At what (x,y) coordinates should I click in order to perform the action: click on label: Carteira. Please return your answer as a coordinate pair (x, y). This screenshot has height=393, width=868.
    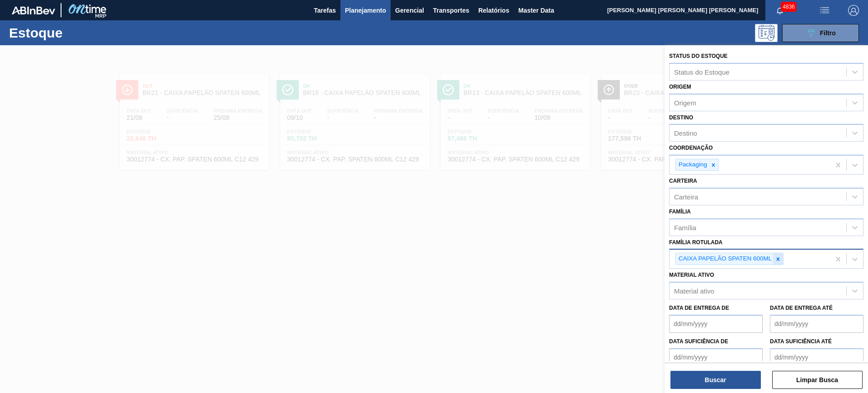
    Looking at the image, I should click on (683, 181).